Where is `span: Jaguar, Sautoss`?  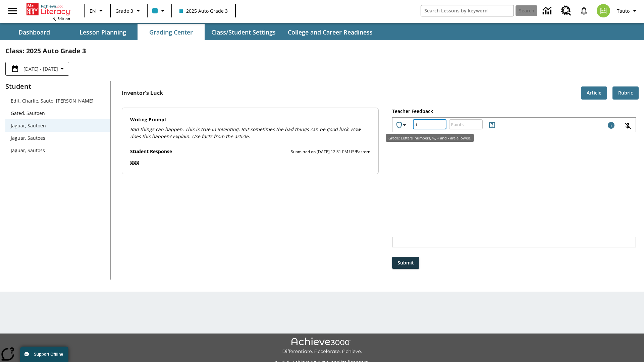
span: Jaguar, Sautoss is located at coordinates (58, 150).